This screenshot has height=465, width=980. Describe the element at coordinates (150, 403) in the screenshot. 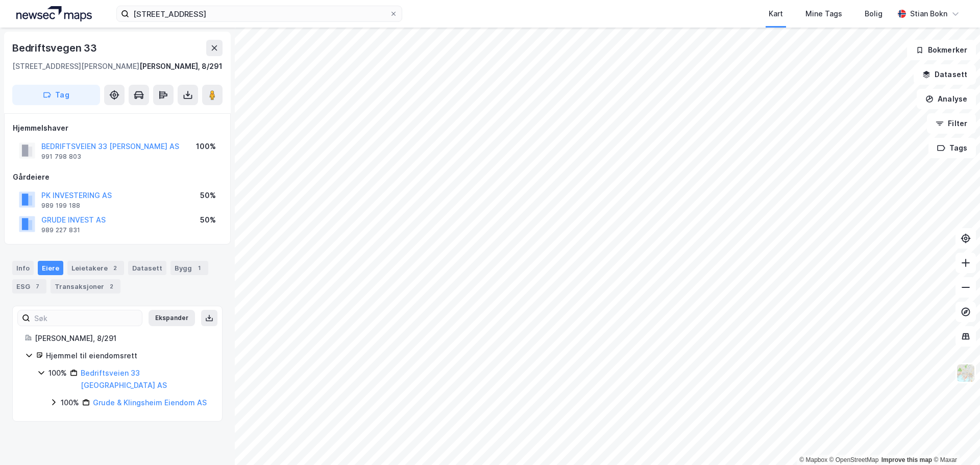

I see `a: Grude & Klingsheim Eiendom AS` at that location.